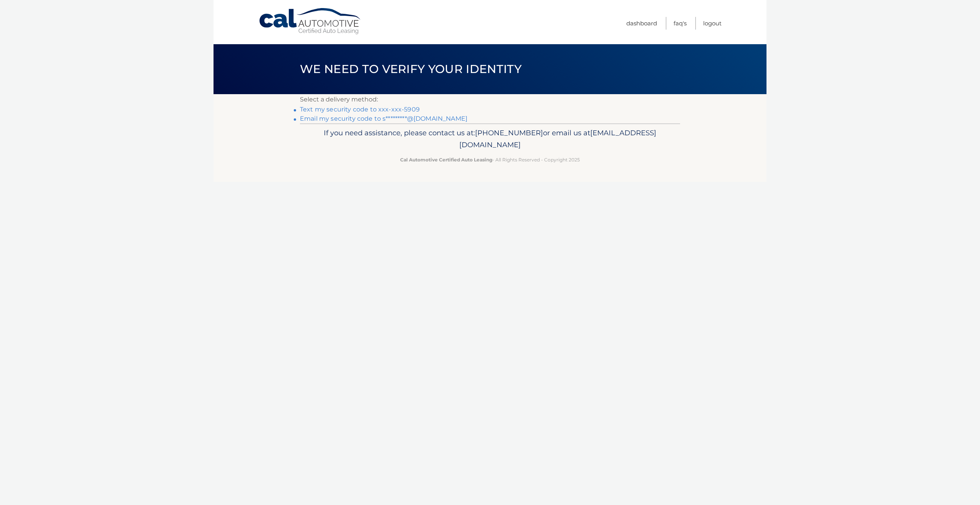  Describe the element at coordinates (446, 159) in the screenshot. I see `strong: Cal Automotive Certified Auto Leasing` at that location.